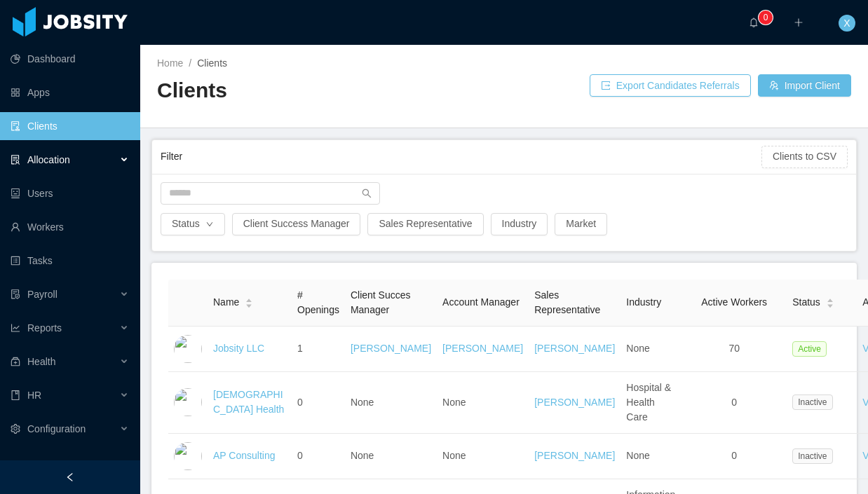  Describe the element at coordinates (16, 160) in the screenshot. I see `i: icon: solution` at that location.